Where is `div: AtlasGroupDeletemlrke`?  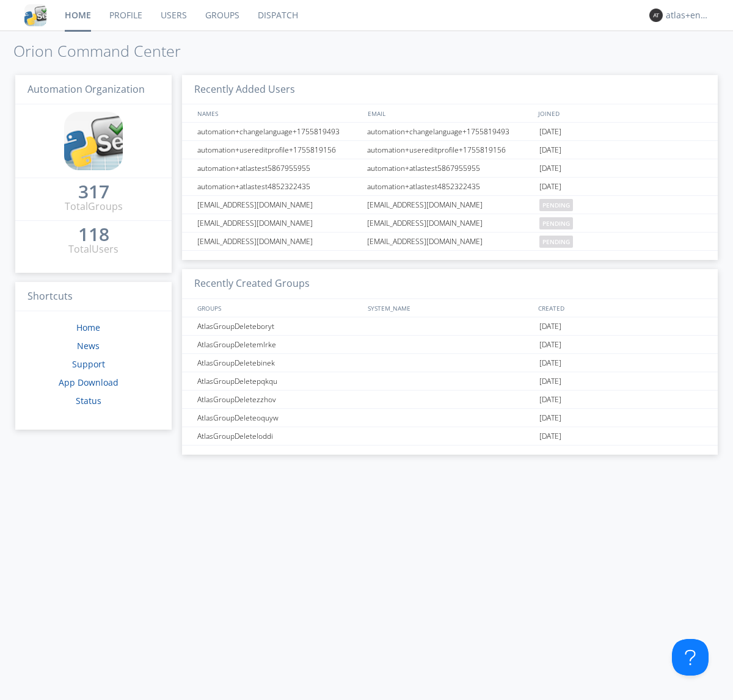
div: AtlasGroupDeletemlrke is located at coordinates (278, 345).